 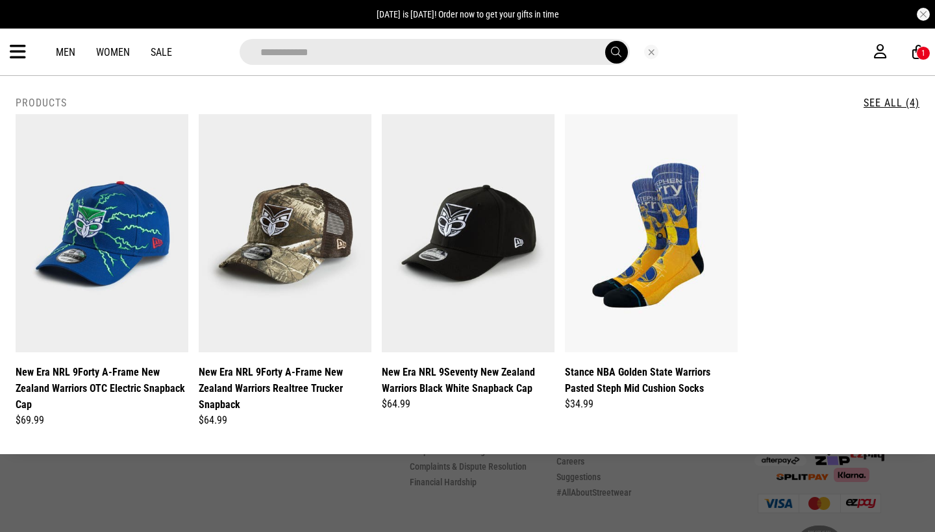 What do you see at coordinates (285, 233) in the screenshot?
I see `img: New Era Nrl 9forty A-frame New Zealand Warriors Realtree Trucker Snapback in Brown` at bounding box center [285, 233].